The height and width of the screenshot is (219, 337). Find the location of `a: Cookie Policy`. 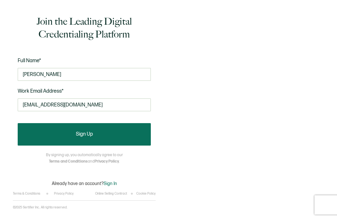

a: Cookie Policy is located at coordinates (146, 194).